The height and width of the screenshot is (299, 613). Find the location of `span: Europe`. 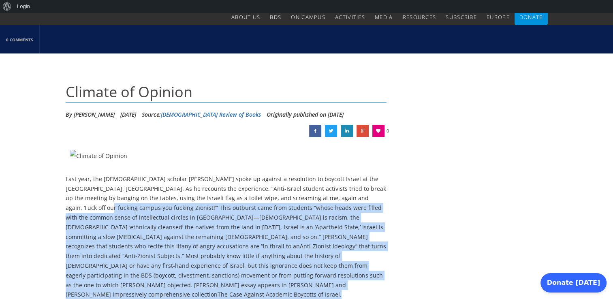

span: Europe is located at coordinates (498, 17).